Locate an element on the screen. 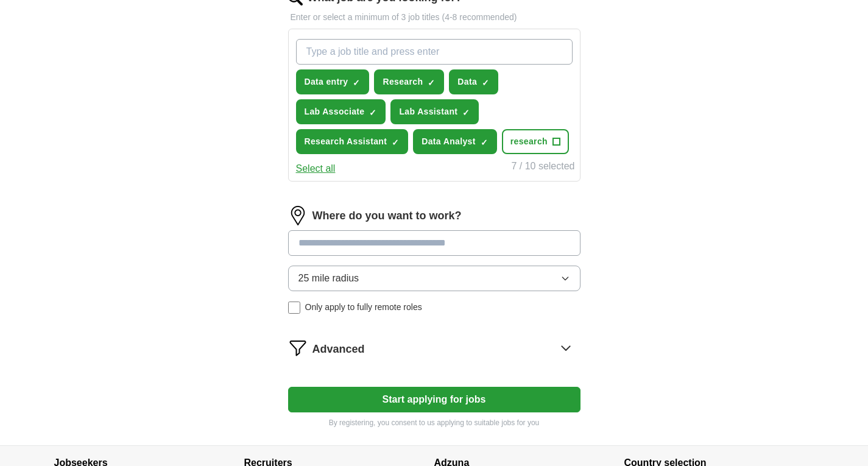  p: Enter or select a minimum of 3 job titles (4-8 recommended) is located at coordinates (434, 17).